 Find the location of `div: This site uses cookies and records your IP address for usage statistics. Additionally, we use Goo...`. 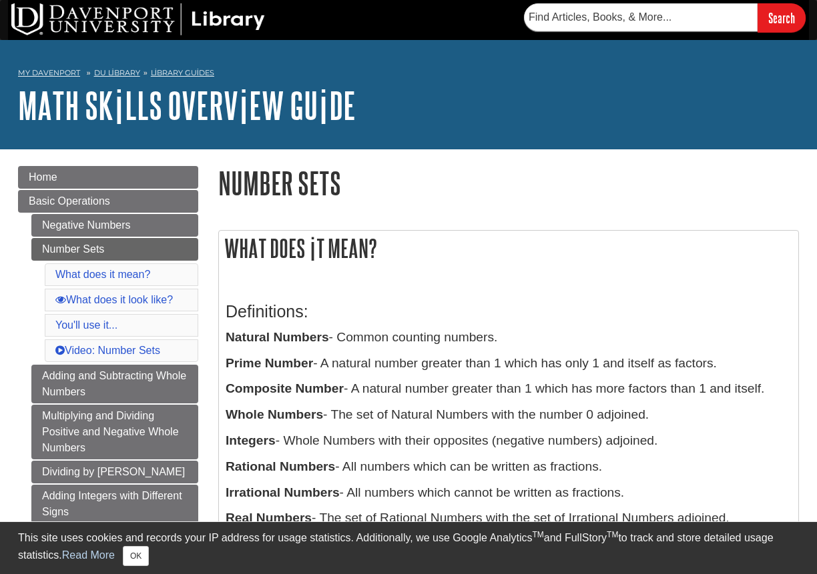

div: This site uses cookies and records your IP address for usage statistics. Additionally, we use Goo... is located at coordinates (408, 548).